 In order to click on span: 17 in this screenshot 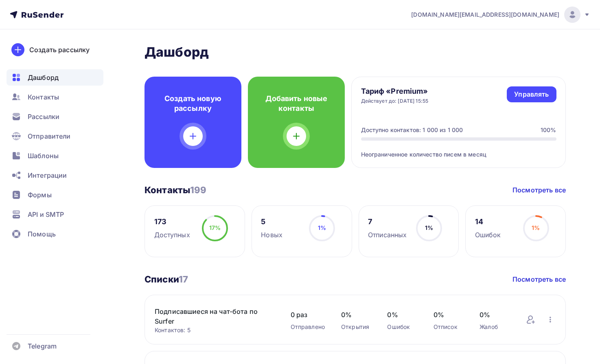, I will do `click(183, 279)`.